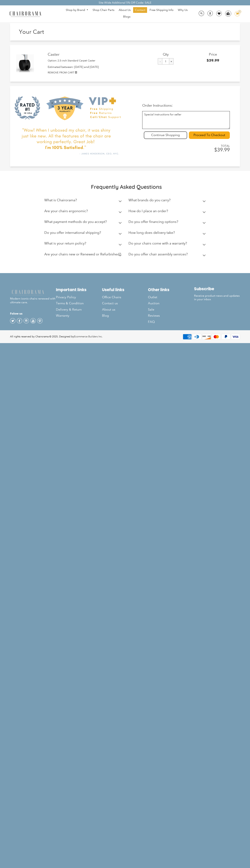 This screenshot has height=868, width=250. What do you see at coordinates (106, 315) in the screenshot?
I see `span: Blog` at bounding box center [106, 315].